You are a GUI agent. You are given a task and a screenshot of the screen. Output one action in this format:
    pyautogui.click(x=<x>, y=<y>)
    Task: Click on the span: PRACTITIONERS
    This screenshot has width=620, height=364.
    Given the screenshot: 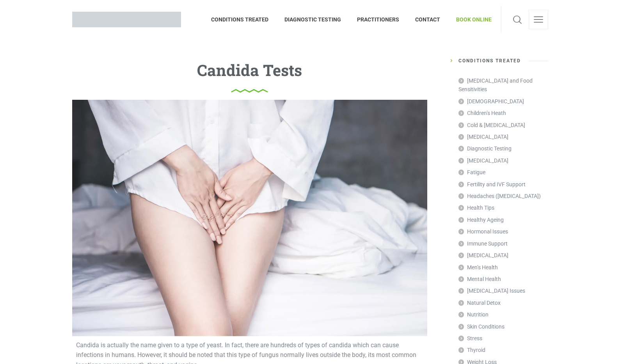 What is the action you would take?
    pyautogui.click(x=378, y=19)
    